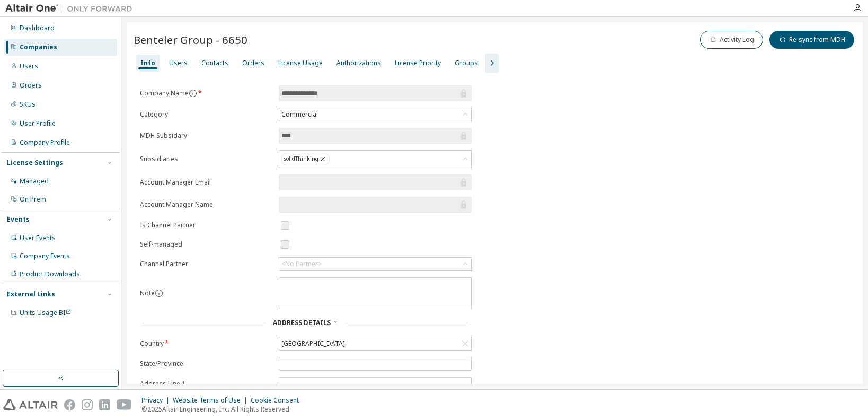 This screenshot has height=420, width=868. What do you see at coordinates (206, 205) in the screenshot?
I see `label: Account Manager Name` at bounding box center [206, 205].